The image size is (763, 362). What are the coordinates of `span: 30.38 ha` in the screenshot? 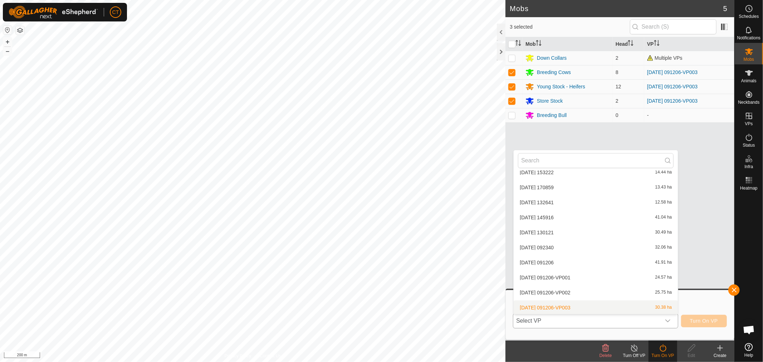 It's located at (663, 308).